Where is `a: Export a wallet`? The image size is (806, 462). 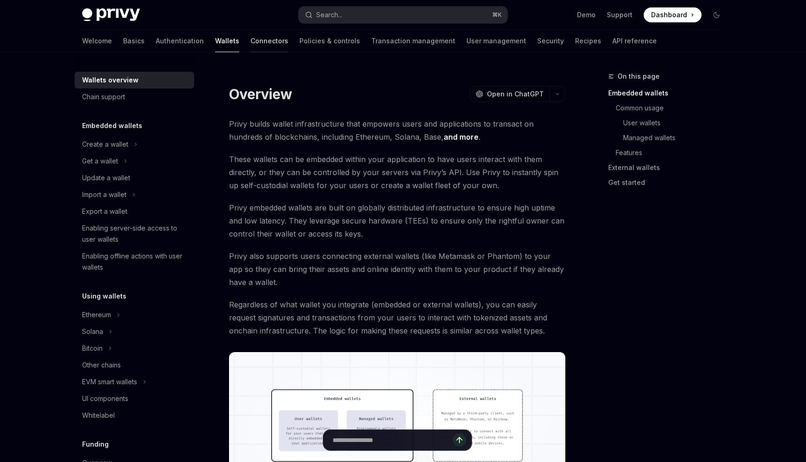 a: Export a wallet is located at coordinates (134, 212).